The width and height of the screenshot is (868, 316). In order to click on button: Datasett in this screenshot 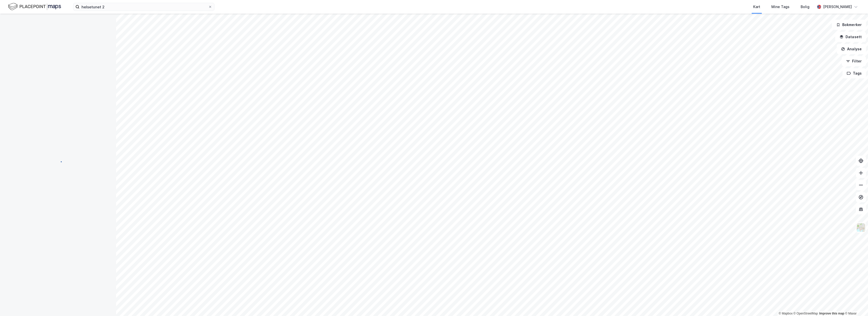, I will do `click(851, 37)`.